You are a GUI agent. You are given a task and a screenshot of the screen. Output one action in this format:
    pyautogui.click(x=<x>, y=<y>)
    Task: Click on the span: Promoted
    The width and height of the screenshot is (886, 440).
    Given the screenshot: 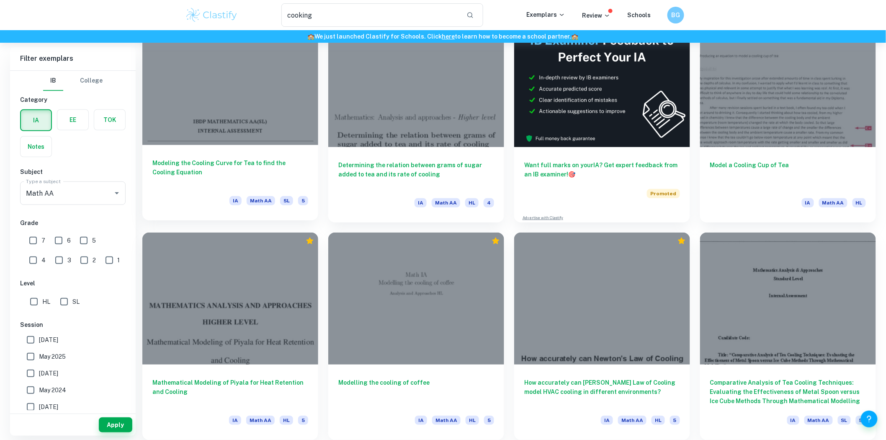 What is the action you would take?
    pyautogui.click(x=663, y=193)
    